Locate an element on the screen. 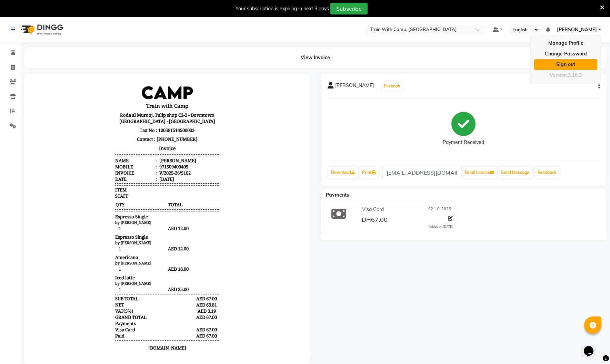  button: Subscribe is located at coordinates (349, 9).